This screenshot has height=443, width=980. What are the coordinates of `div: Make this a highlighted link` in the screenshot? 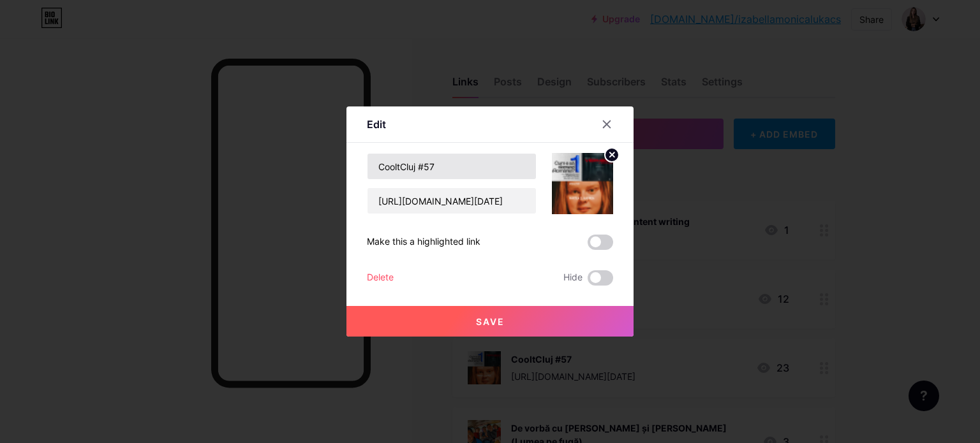 It's located at (423, 242).